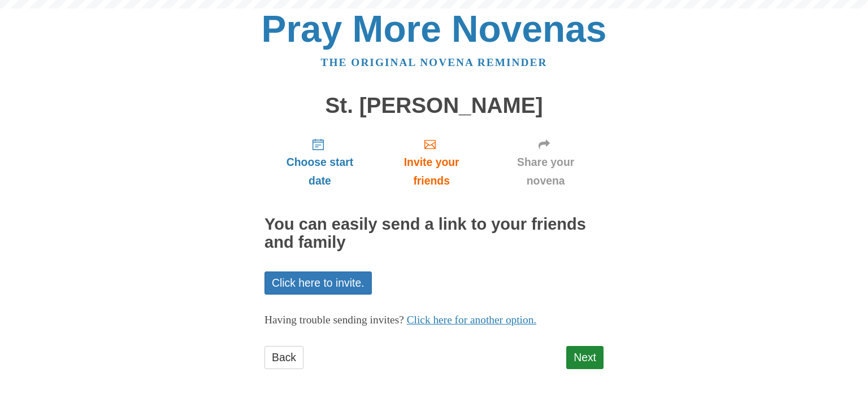  Describe the element at coordinates (472, 319) in the screenshot. I see `a: Click here for another option.` at that location.